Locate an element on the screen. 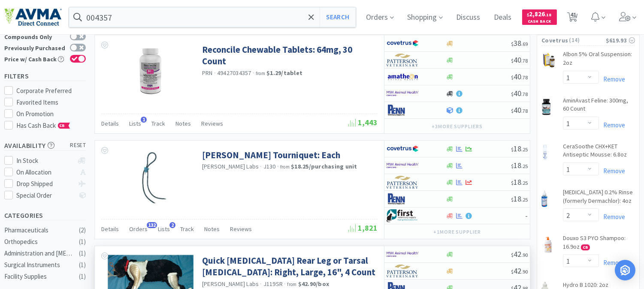 The height and width of the screenshot is (289, 644). strong: $1.29 / tablet is located at coordinates (284, 73).